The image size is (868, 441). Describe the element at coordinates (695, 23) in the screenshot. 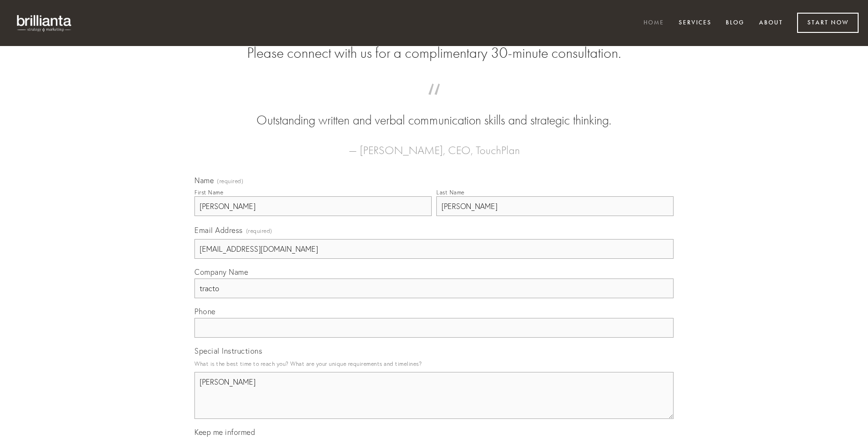

I see `a: Services` at that location.